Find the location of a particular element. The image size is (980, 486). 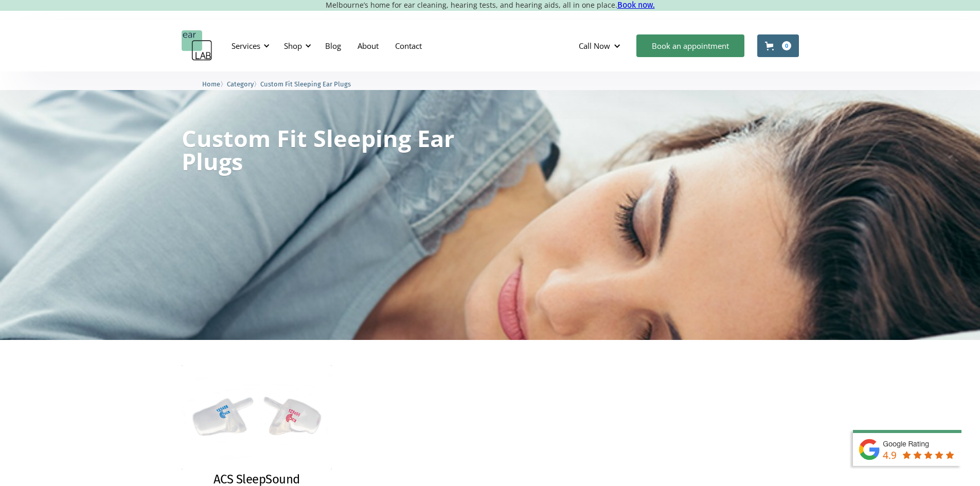

a: About is located at coordinates (368, 46).